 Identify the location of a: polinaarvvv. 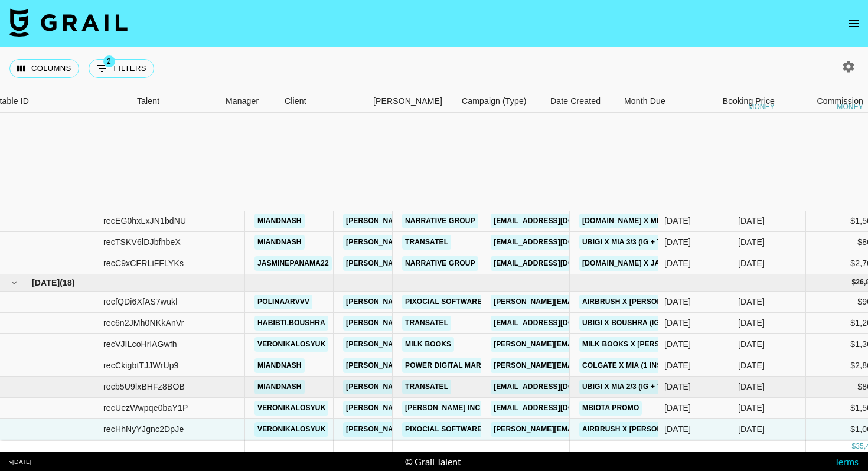
(284, 301).